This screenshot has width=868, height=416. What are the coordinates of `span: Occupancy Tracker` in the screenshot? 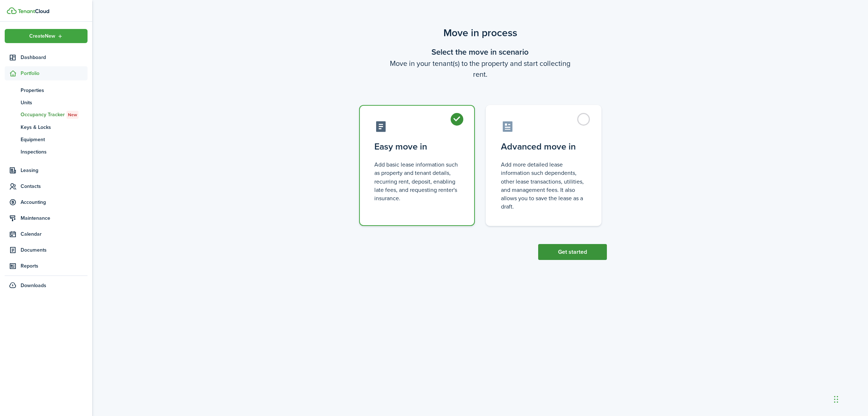 It's located at (54, 115).